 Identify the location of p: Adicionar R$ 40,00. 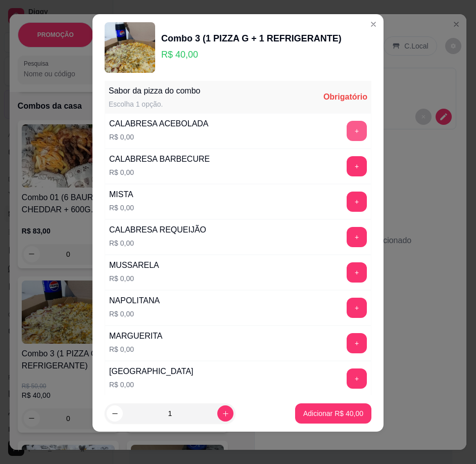
(333, 413).